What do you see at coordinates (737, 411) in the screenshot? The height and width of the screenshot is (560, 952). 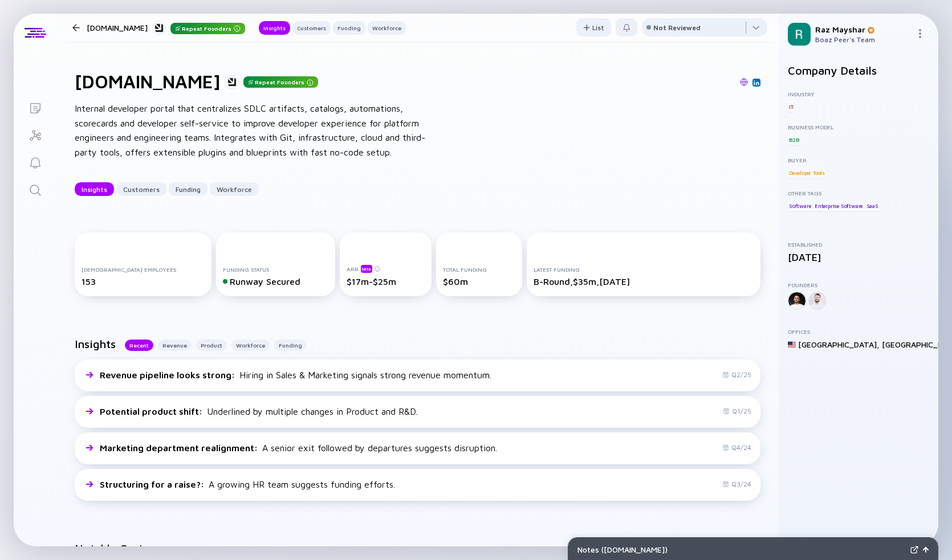 I see `div: Q1/25` at bounding box center [737, 411].